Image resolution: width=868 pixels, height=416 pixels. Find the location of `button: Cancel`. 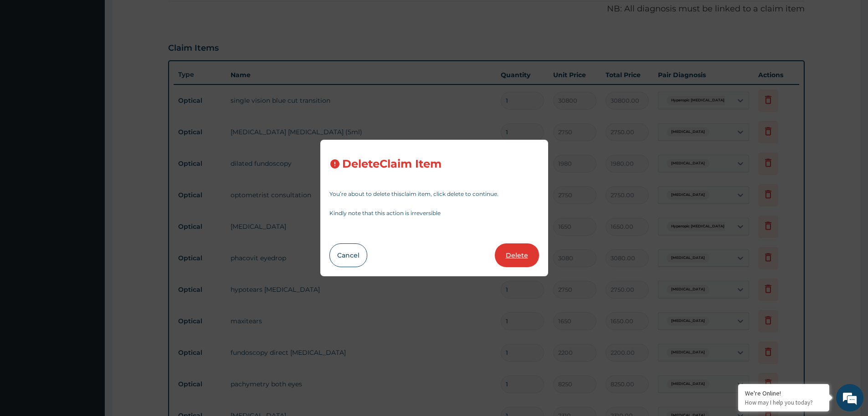

button: Cancel is located at coordinates (348, 255).